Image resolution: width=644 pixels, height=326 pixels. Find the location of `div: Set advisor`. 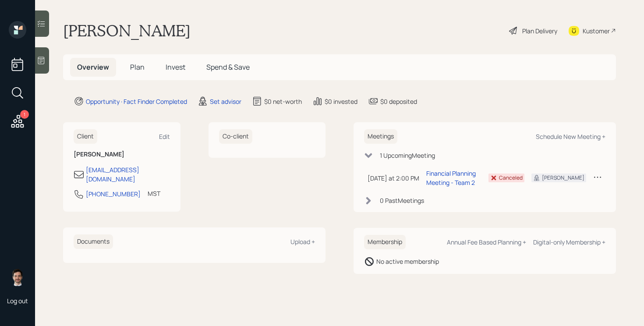

div: Set advisor is located at coordinates (225, 101).